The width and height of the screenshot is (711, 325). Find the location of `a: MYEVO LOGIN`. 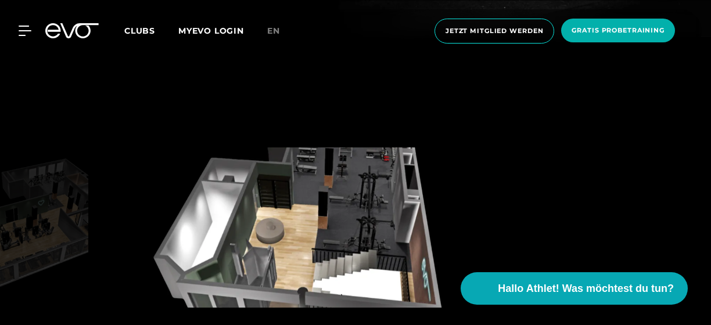

a: MYEVO LOGIN is located at coordinates (211, 31).